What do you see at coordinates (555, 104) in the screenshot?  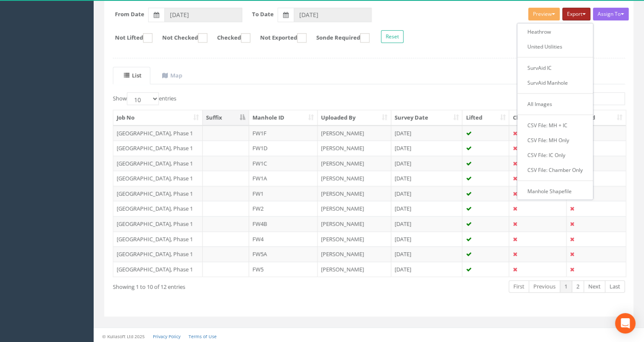 I see `a: All Images` at bounding box center [555, 104].